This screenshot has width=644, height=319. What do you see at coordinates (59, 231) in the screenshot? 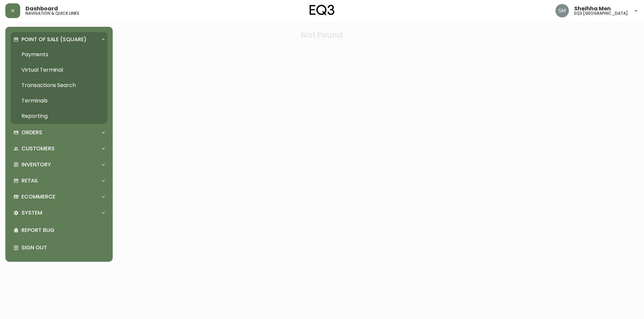
I see `div: Report Bug` at bounding box center [59, 231].